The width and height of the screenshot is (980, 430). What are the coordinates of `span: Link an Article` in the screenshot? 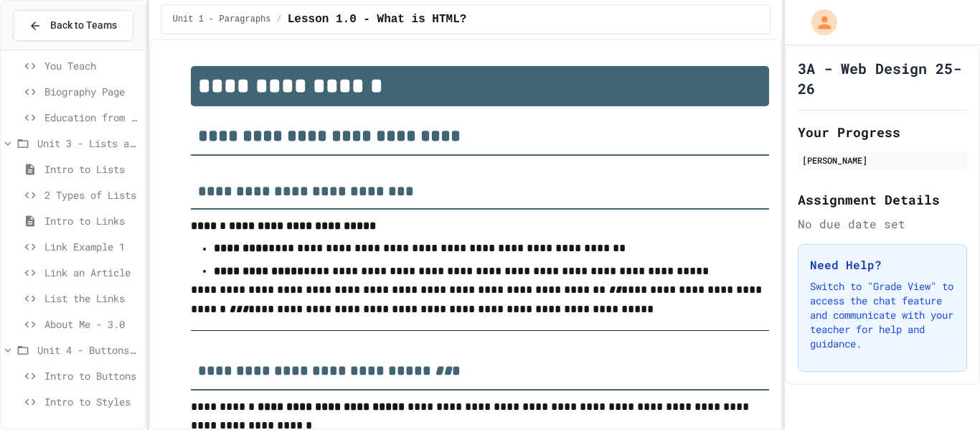 It's located at (92, 272).